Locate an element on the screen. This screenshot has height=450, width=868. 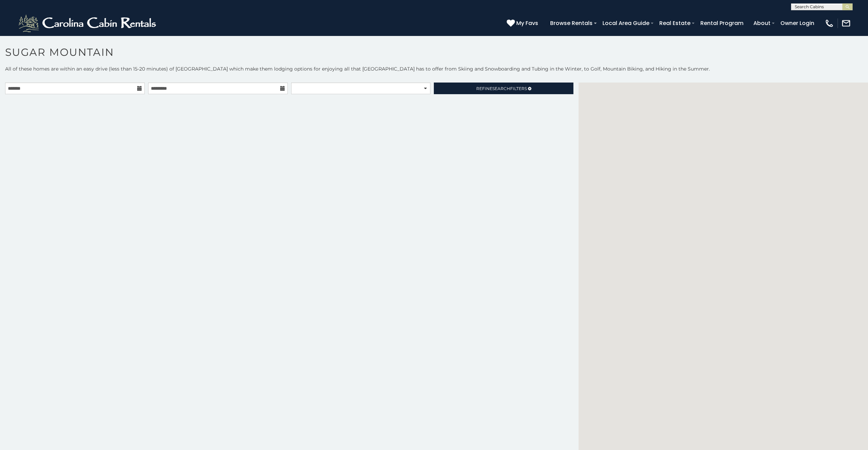
a: Rental Program is located at coordinates (722, 23).